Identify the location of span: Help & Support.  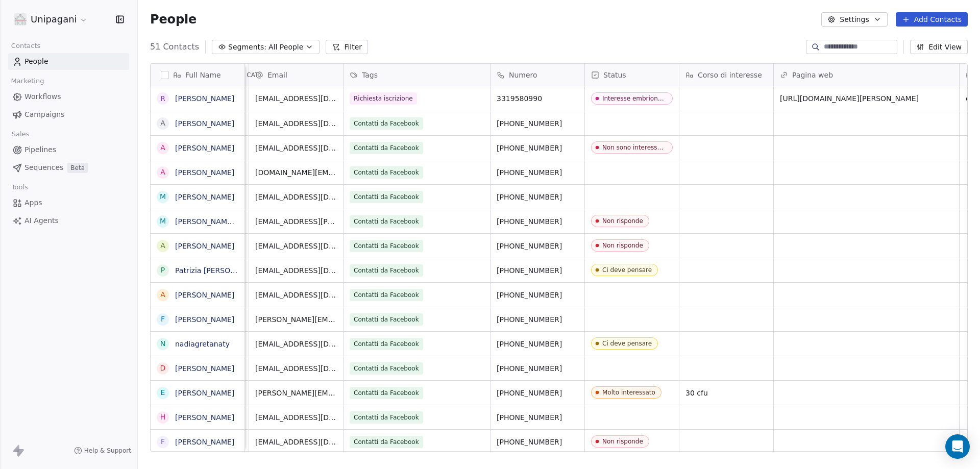
(107, 450).